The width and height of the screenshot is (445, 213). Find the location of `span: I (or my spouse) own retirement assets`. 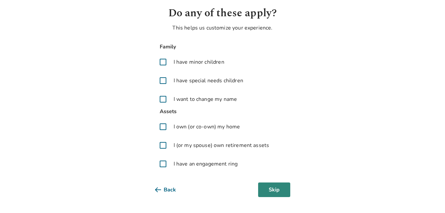

span: I (or my spouse) own retirement assets is located at coordinates (221, 145).